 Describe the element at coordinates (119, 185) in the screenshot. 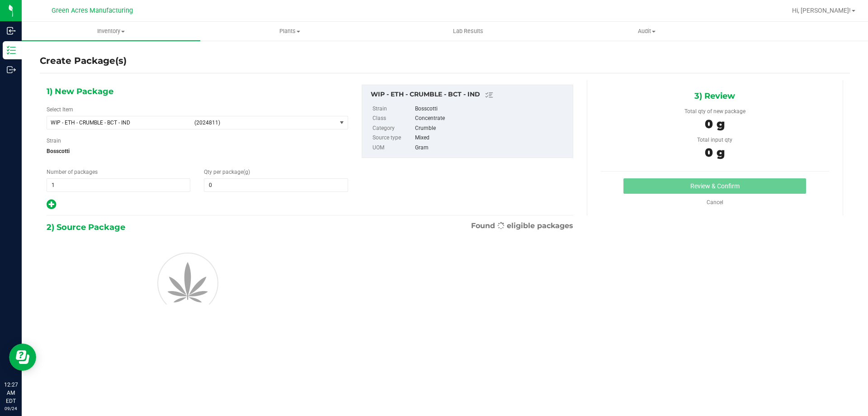

I see `input: 1` at that location.